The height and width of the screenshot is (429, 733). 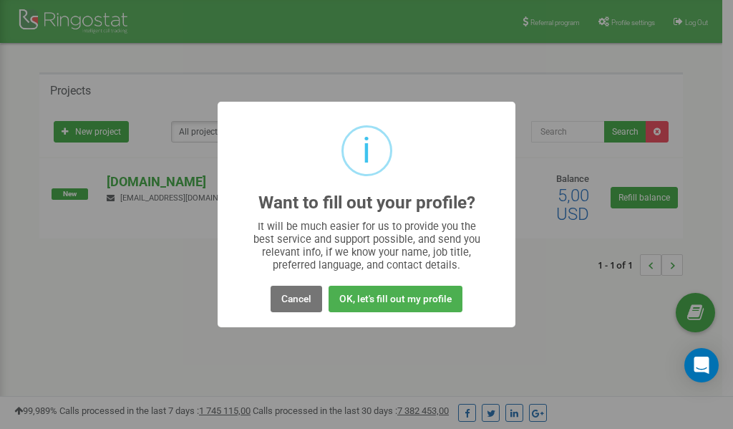 I want to click on h2: Want to fill out your profile?, so click(x=367, y=203).